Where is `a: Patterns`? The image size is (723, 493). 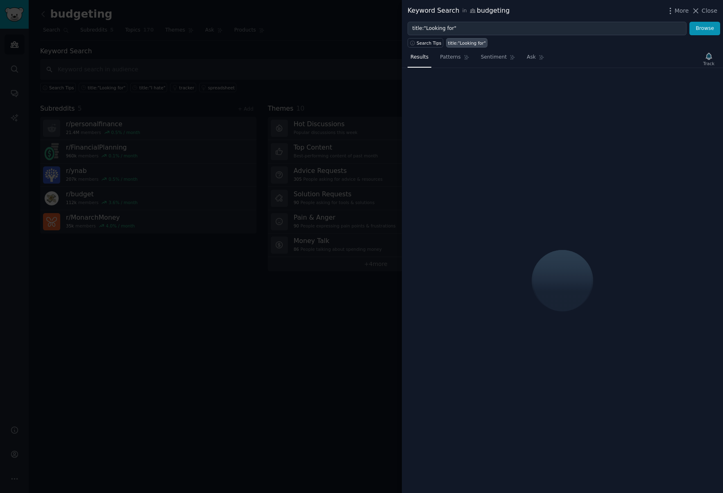
a: Patterns is located at coordinates (454, 59).